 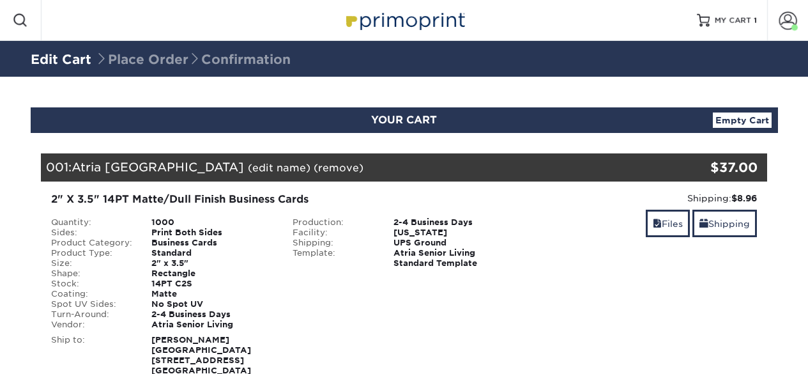 What do you see at coordinates (404, 20) in the screenshot?
I see `img: Primoprint` at bounding box center [404, 20].